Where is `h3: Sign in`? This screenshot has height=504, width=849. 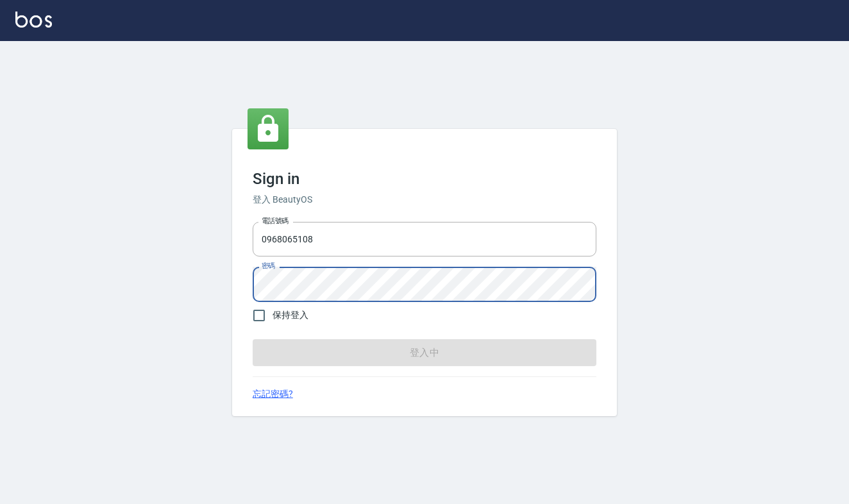
h3: Sign in is located at coordinates (424, 179).